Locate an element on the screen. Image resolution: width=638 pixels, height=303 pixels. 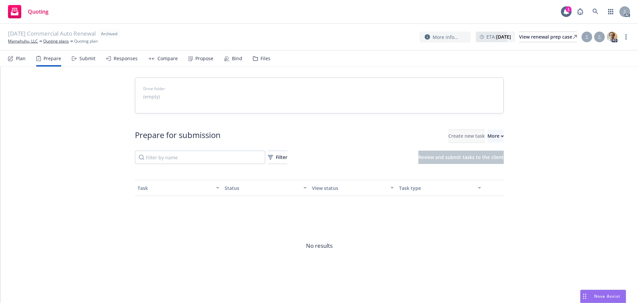
div: Task is located at coordinates (175, 188).